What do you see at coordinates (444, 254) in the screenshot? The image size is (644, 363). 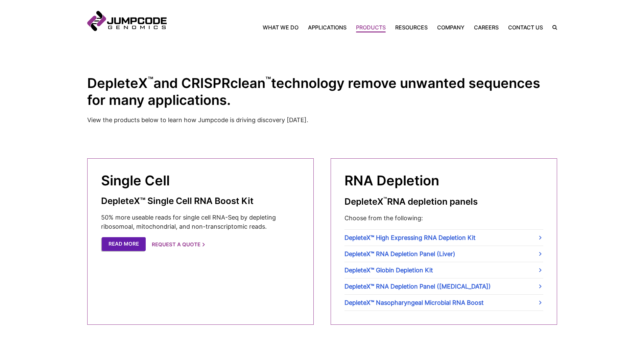 I see `a: DepleteX™ RNA Depletion Panel (Liver)` at bounding box center [444, 254].